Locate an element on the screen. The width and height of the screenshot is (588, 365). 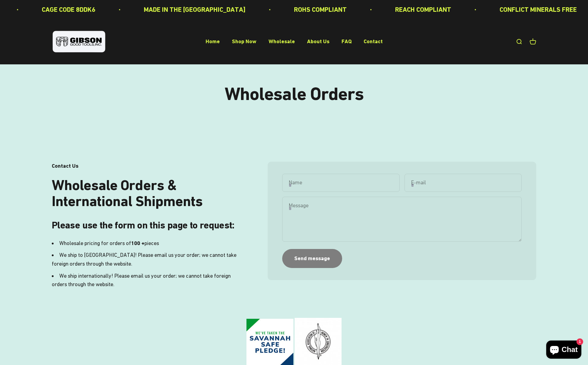
button: Send message is located at coordinates (312, 258).